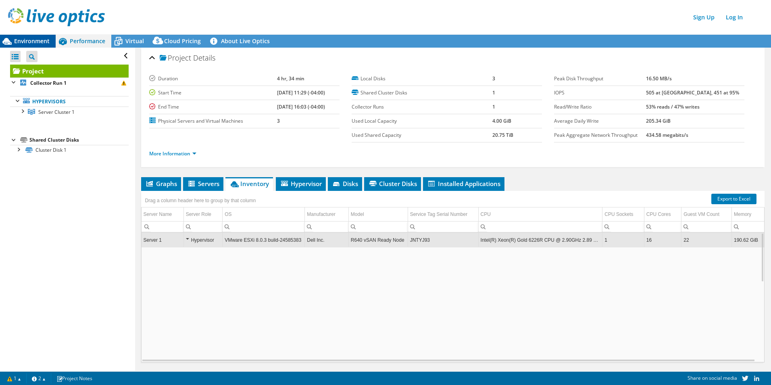 The image size is (771, 385). Describe the element at coordinates (704, 17) in the screenshot. I see `a: Sign Up` at that location.